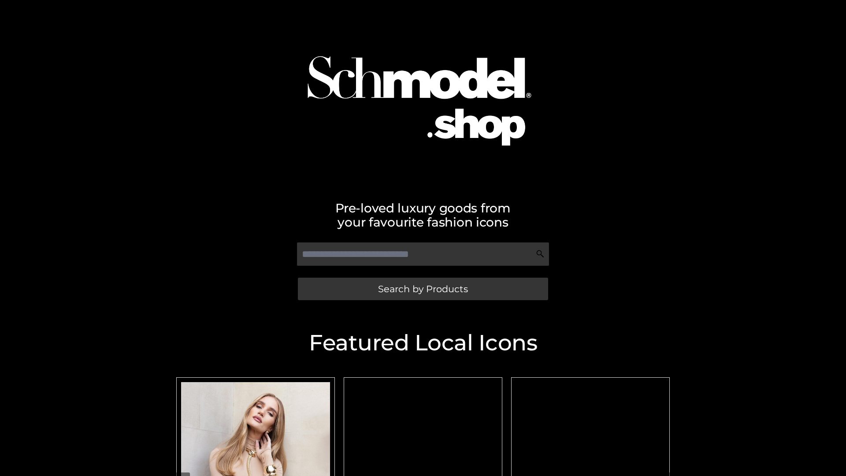 The image size is (846, 476). What do you see at coordinates (423, 215) in the screenshot?
I see `h2: Pre-loved luxury goods from your favourite fashion icons` at bounding box center [423, 215].